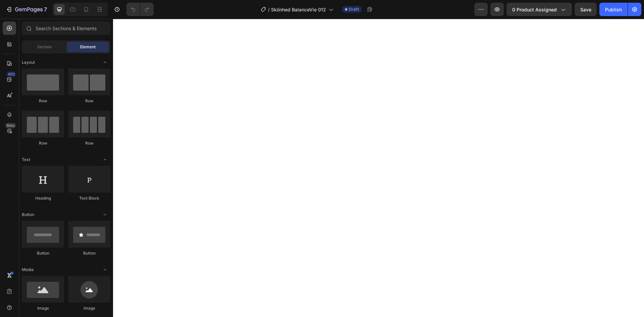 The image size is (644, 317). I want to click on div: Undo/Redo, so click(140, 9).